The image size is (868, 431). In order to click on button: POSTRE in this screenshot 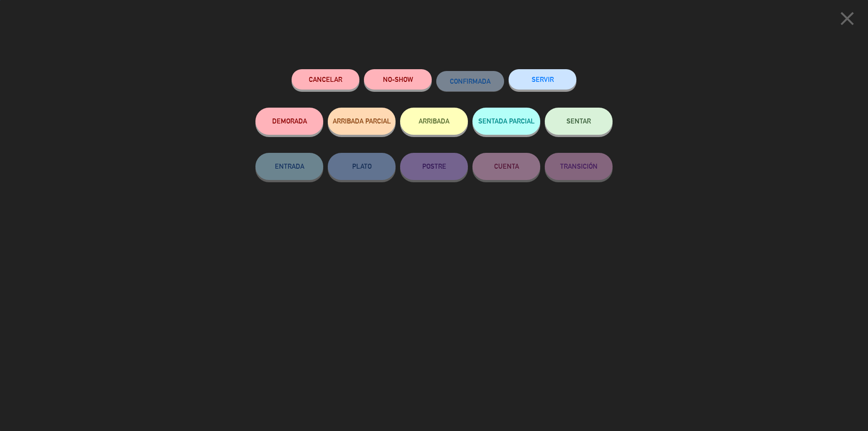, I will do `click(434, 166)`.